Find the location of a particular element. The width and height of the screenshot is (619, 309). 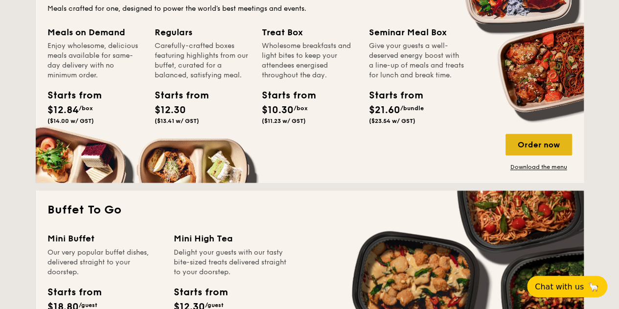

span: $12.84 is located at coordinates (63, 110).